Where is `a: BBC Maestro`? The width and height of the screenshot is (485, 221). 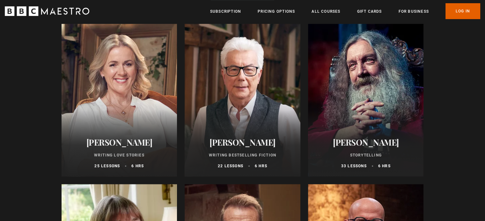
a: BBC Maestro is located at coordinates (47, 11).